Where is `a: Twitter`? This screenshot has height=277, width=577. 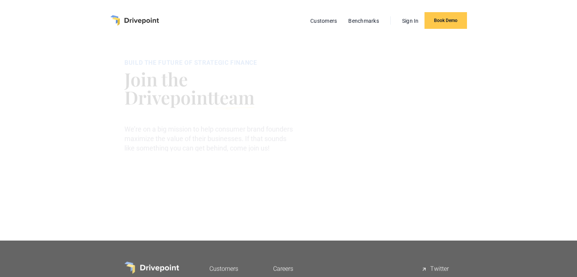
a: Twitter is located at coordinates (437, 269).